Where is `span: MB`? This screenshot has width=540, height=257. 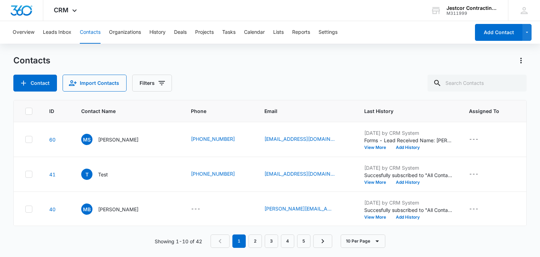 span: MB is located at coordinates (87, 209).